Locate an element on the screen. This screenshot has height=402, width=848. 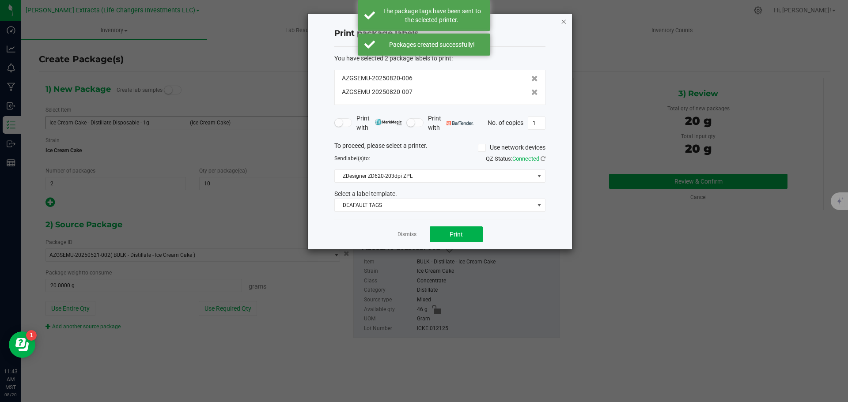
div: The package tags have been sent to the selected printer. is located at coordinates (431, 15).